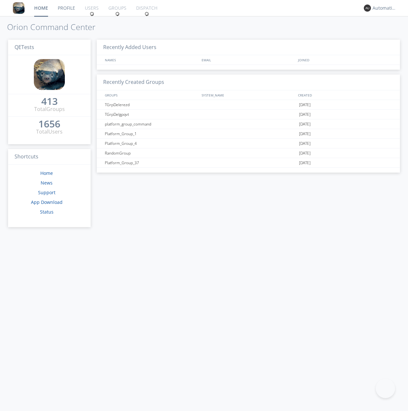  Describe the element at coordinates (248, 82) in the screenshot. I see `h3: Recently Created Groups` at that location.